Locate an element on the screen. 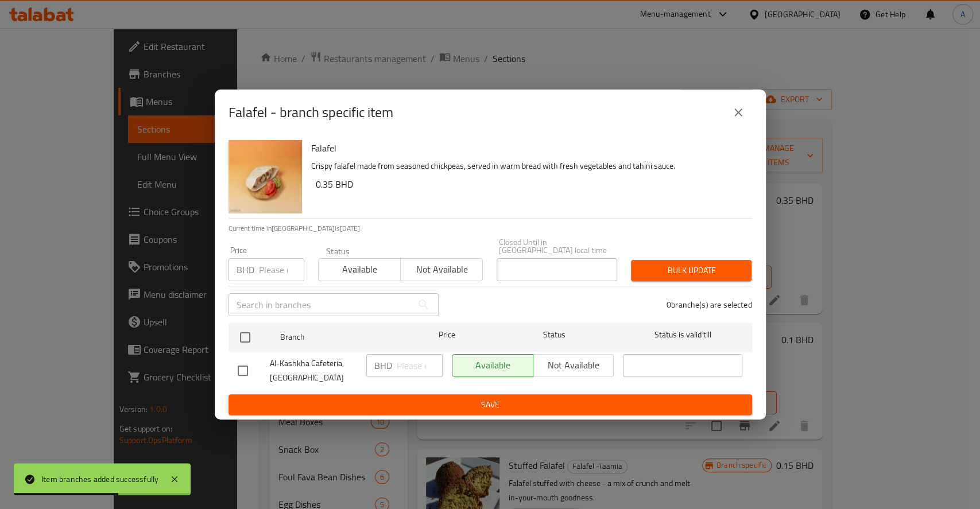 This screenshot has width=980, height=509. span: Price is located at coordinates (447, 335).